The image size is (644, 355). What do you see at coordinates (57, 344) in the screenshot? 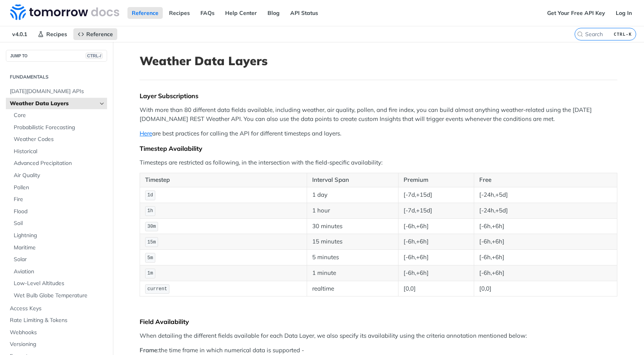
I see `a: Versioning` at bounding box center [57, 344].